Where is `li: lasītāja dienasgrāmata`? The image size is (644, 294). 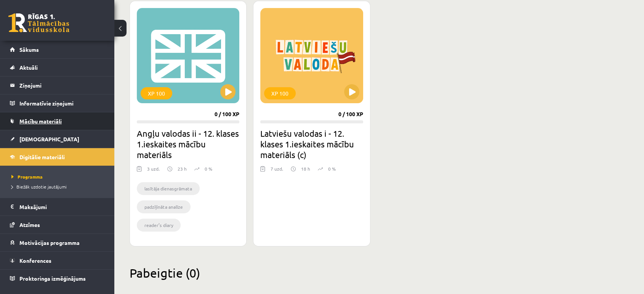 li: lasītāja dienasgrāmata is located at coordinates (169, 188).